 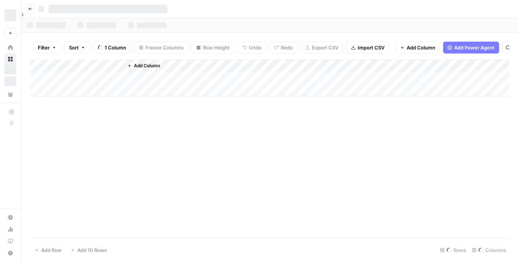 I want to click on a: Home, so click(x=10, y=48).